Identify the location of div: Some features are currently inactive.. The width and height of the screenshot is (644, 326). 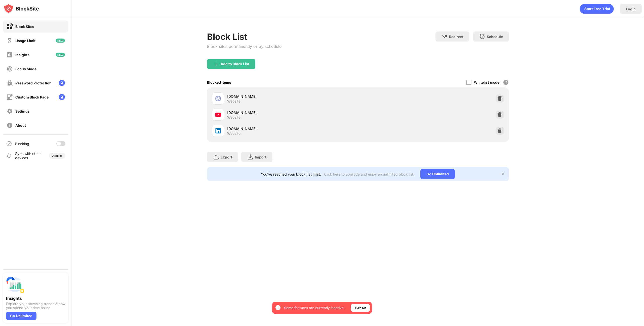
(314, 308).